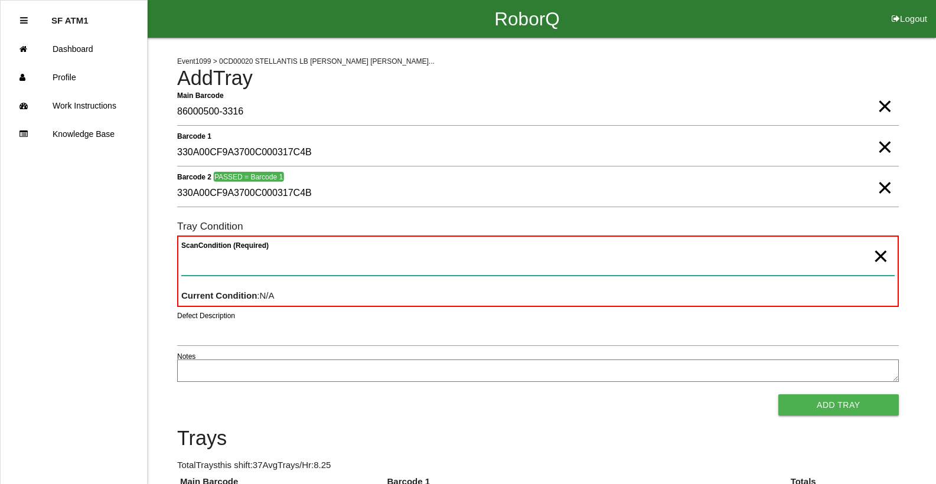 The height and width of the screenshot is (484, 936). What do you see at coordinates (74, 49) in the screenshot?
I see `a: Dashboard` at bounding box center [74, 49].